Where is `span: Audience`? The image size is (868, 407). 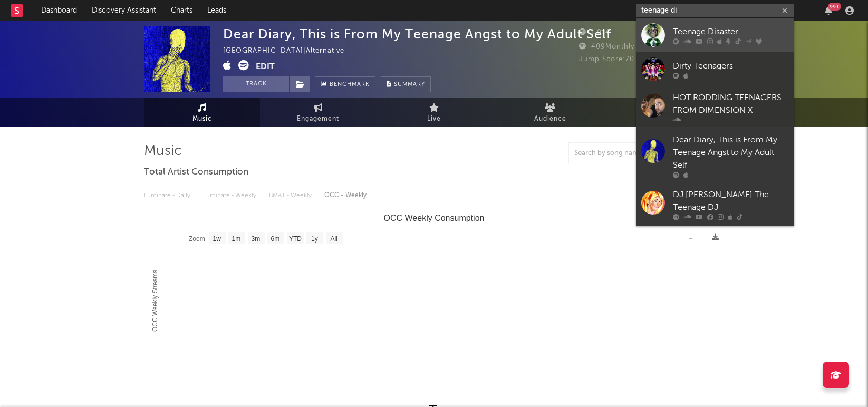
span: Audience is located at coordinates (550, 119).